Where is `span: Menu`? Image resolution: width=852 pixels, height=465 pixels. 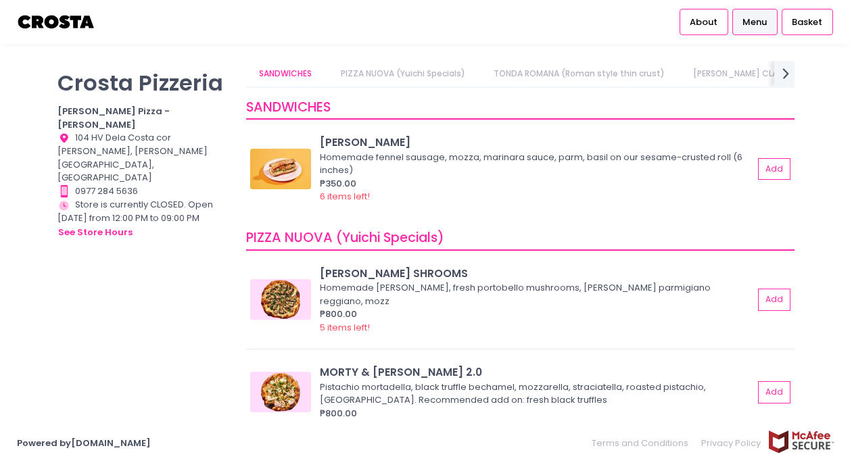
span: Menu is located at coordinates (754, 22).